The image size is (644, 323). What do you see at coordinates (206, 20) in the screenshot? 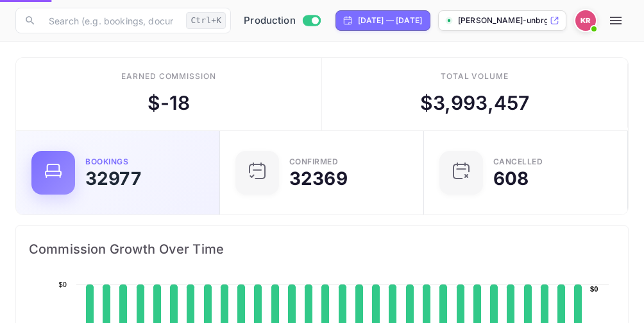
I see `div: Ctrl+K` at bounding box center [206, 20].